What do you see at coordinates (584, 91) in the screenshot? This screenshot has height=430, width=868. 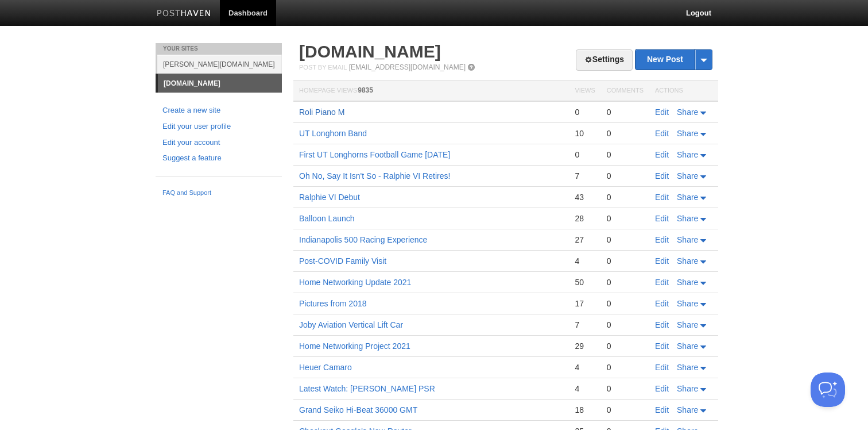 I see `th: Views` at bounding box center [584, 91].